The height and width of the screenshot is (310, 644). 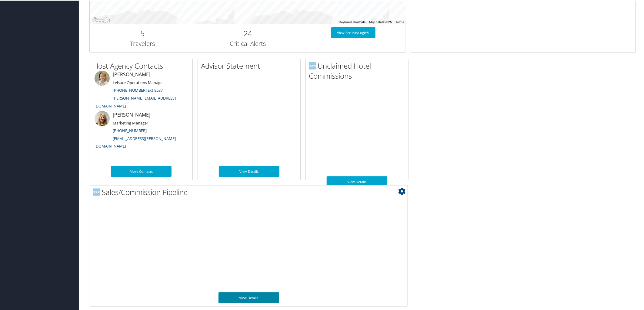 I want to click on h2: 24, so click(x=248, y=33).